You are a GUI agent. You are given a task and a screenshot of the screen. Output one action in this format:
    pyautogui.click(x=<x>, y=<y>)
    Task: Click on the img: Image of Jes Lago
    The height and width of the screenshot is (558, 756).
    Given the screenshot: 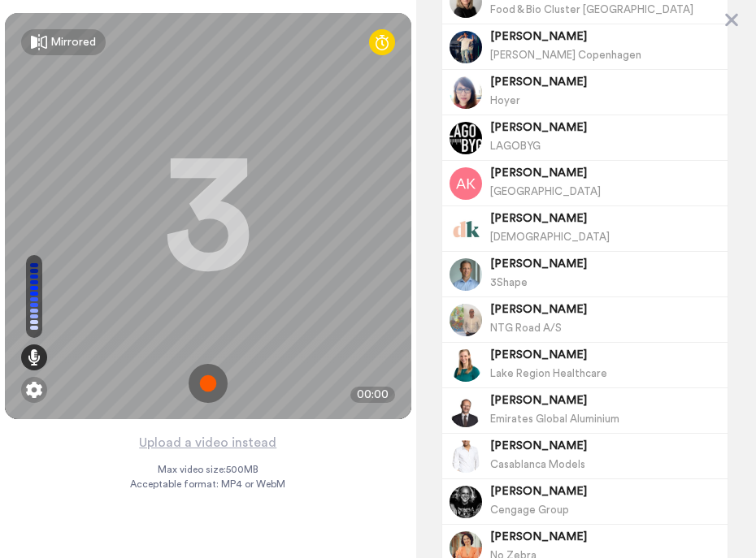 What is the action you would take?
    pyautogui.click(x=465, y=138)
    